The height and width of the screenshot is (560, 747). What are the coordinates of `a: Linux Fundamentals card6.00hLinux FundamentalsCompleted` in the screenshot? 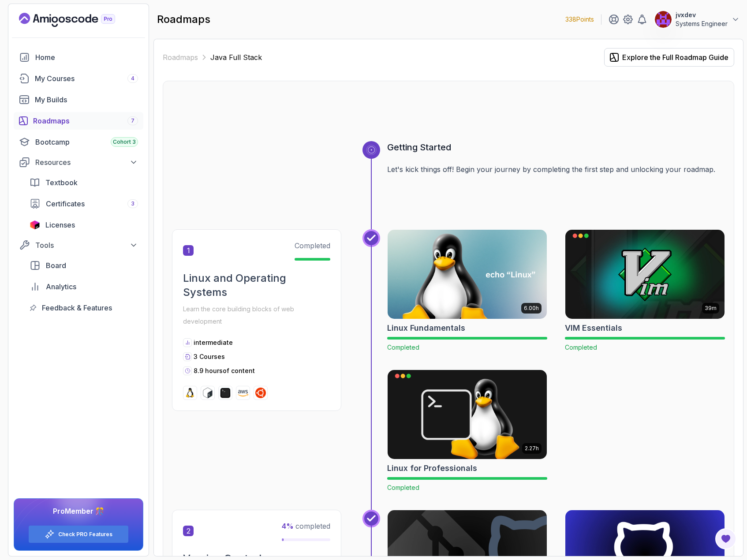 It's located at (467, 291).